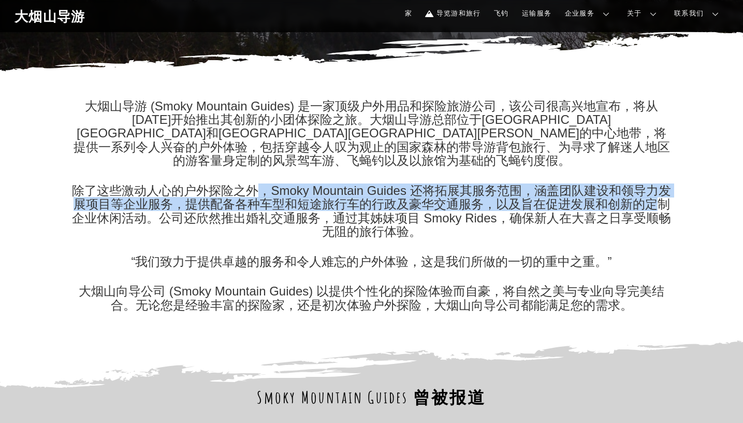  I want to click on a: 飞钓, so click(501, 13).